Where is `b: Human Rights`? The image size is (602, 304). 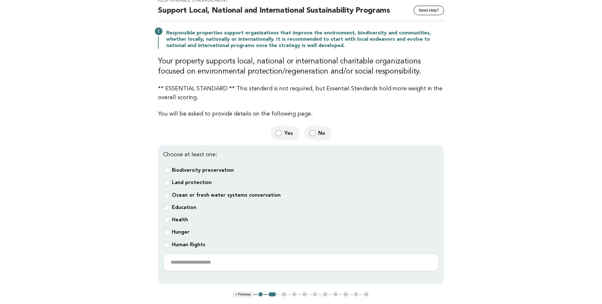 b: Human Rights is located at coordinates (189, 245).